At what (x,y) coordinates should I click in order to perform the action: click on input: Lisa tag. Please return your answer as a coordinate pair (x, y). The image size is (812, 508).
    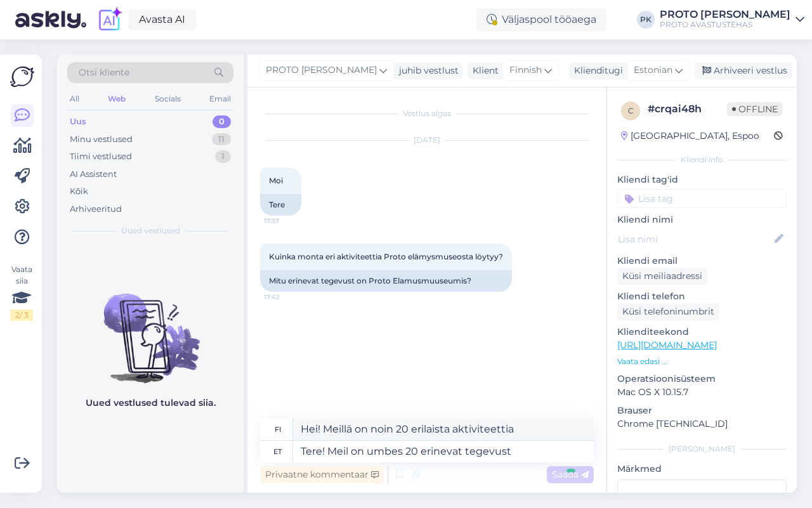
    Looking at the image, I should click on (701, 198).